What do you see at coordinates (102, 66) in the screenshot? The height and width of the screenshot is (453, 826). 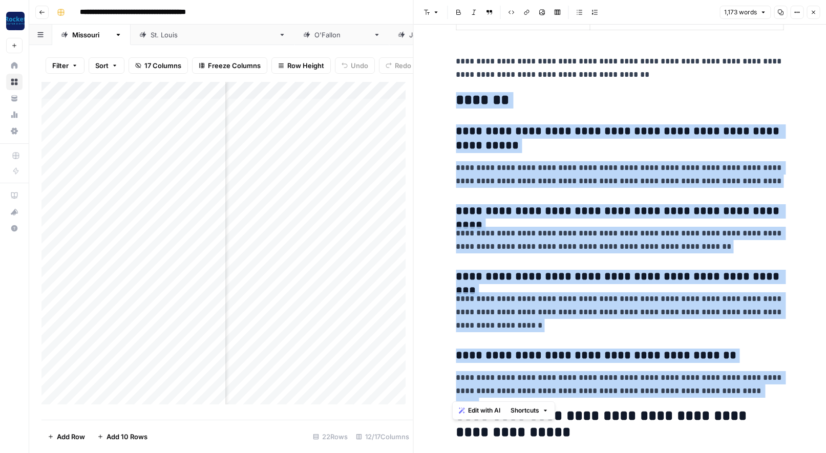 I see `span: Sort` at bounding box center [102, 66].